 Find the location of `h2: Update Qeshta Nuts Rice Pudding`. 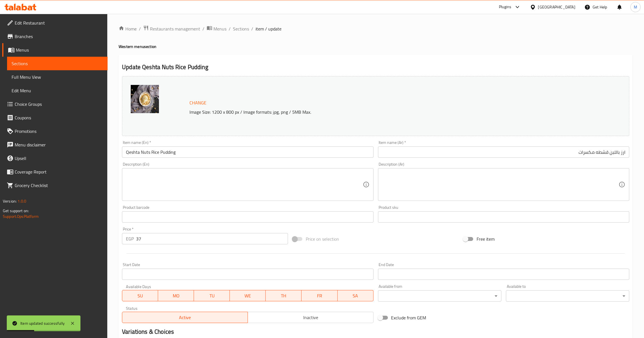

h2: Update Qeshta Nuts Rice Pudding is located at coordinates (376, 67).